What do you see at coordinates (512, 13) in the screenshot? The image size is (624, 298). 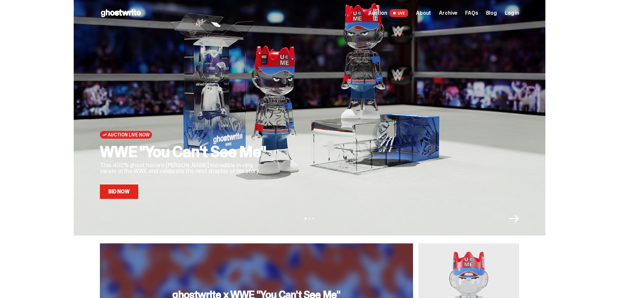 I see `span: Log in` at bounding box center [512, 13].